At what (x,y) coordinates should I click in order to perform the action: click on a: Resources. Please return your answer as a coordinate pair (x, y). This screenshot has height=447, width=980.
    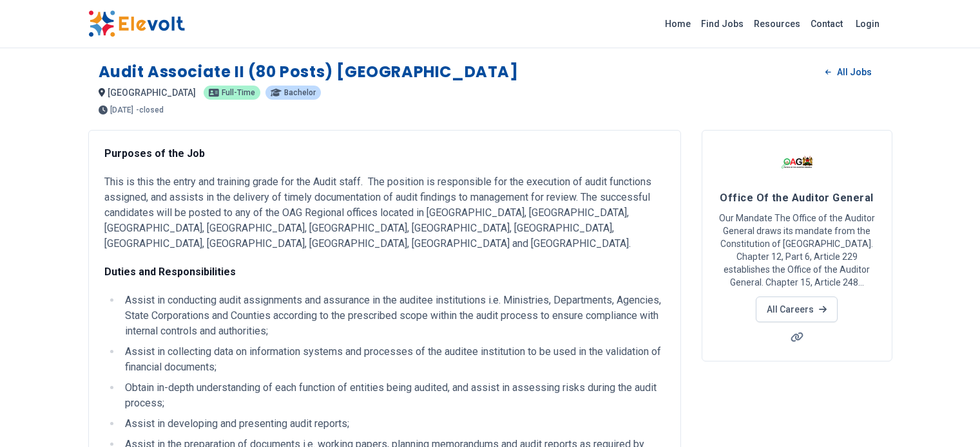
    Looking at the image, I should click on (776, 24).